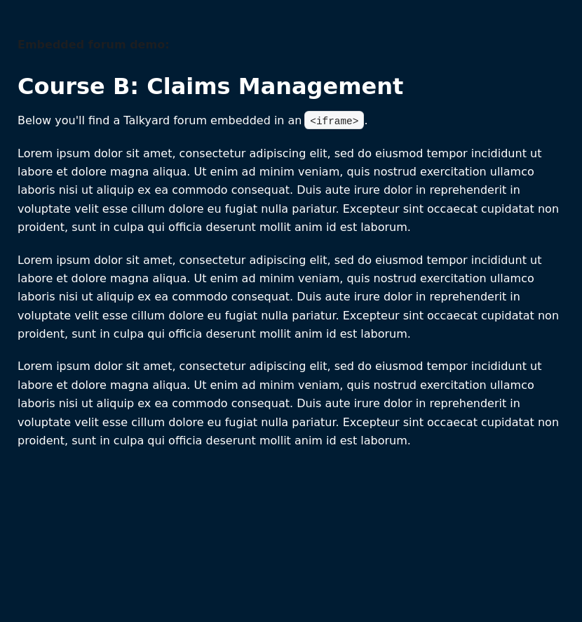  Describe the element at coordinates (93, 44) in the screenshot. I see `b: Embedded forum demo:` at that location.